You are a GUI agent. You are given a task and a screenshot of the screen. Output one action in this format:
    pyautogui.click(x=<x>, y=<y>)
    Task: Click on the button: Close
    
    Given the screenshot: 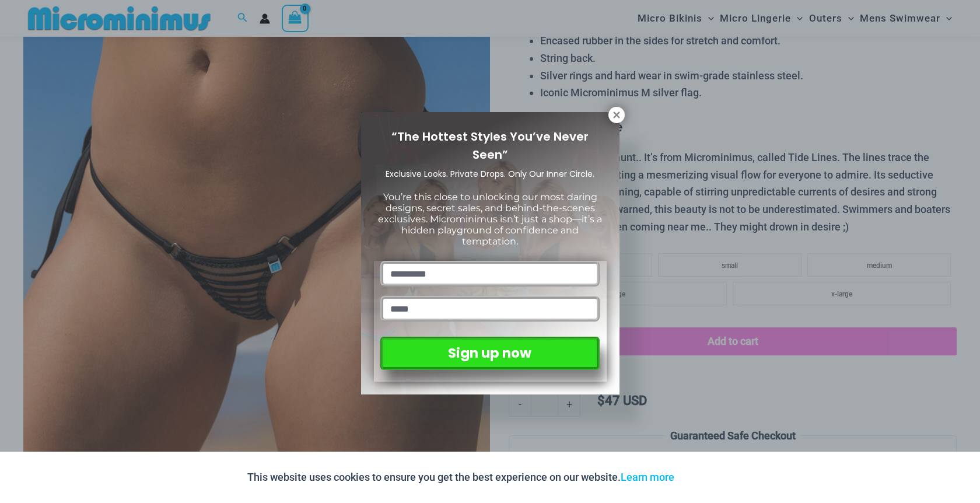 What is the action you would take?
    pyautogui.click(x=617, y=115)
    